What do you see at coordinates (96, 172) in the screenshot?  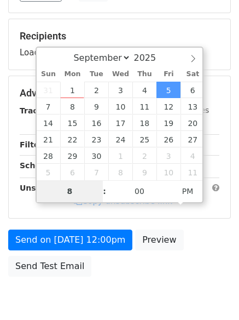 I see `span: October 7, 2025` at bounding box center [96, 172].